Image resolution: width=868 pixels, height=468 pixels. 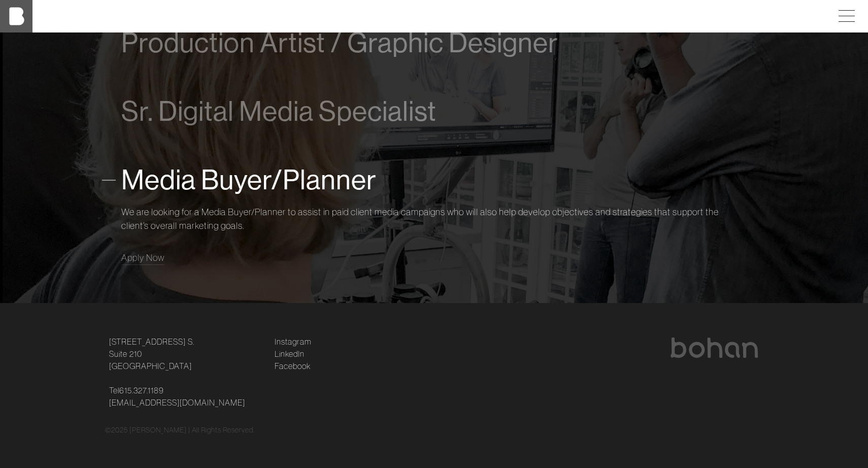 What do you see at coordinates (714, 347) in the screenshot?
I see `img: bohan logo` at bounding box center [714, 347].